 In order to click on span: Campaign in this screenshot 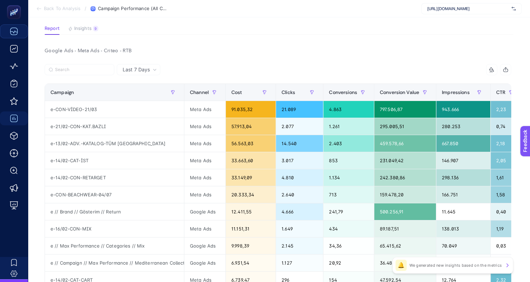, I will do `click(62, 92)`.